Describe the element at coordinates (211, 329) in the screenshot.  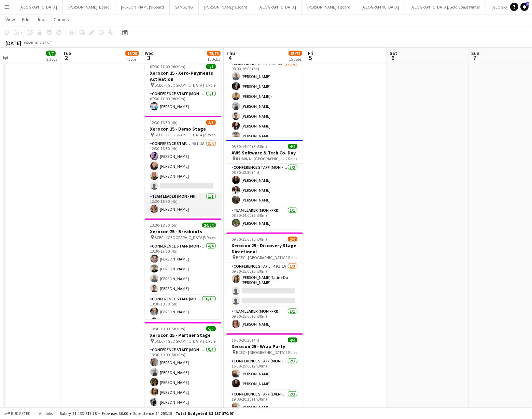
I see `span: 5/5` at that location.